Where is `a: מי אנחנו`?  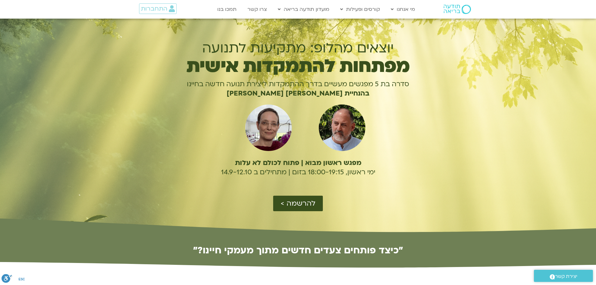 a: מי אנחנו is located at coordinates (403, 9).